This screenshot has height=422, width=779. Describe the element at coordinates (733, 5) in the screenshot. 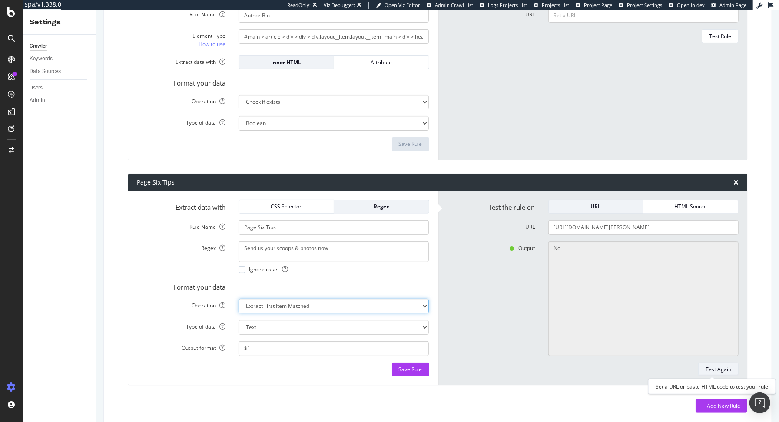

I see `span: Admin Page` at that location.